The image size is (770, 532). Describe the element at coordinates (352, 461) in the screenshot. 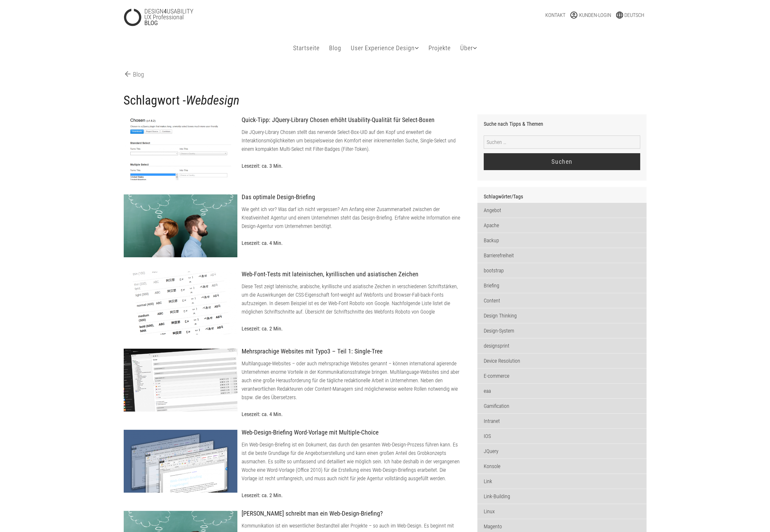

I see `p: Ein Web-Design-Briefing ist ein Dokument, das durch den gesamten Web-Design-Prozess führen kann. ...` at that location.